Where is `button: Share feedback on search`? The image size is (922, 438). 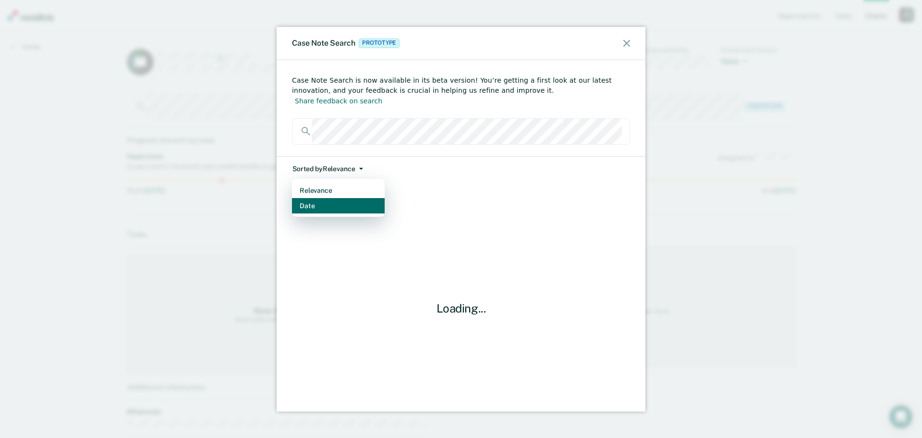
button: Share feedback on search is located at coordinates (339, 101).